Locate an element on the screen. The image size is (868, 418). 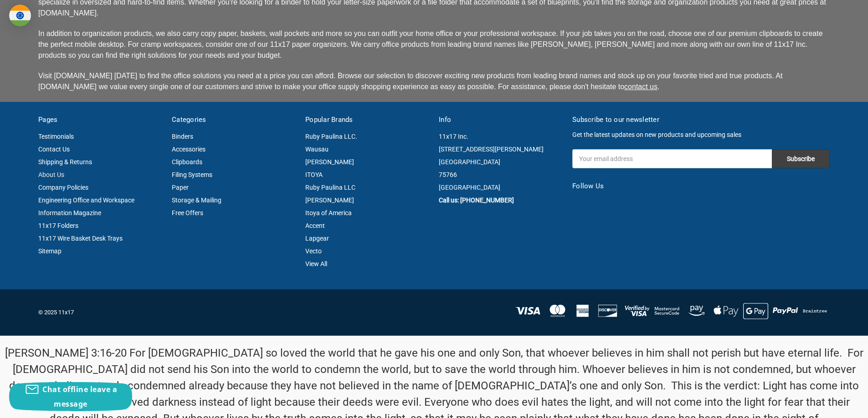
a: Accessories is located at coordinates (188, 149).